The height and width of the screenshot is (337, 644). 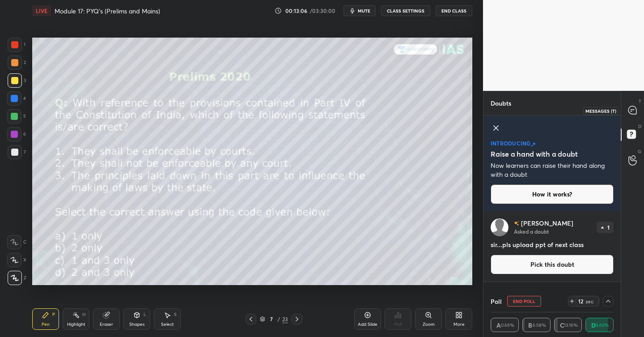 I want to click on div: Eraser, so click(x=107, y=325).